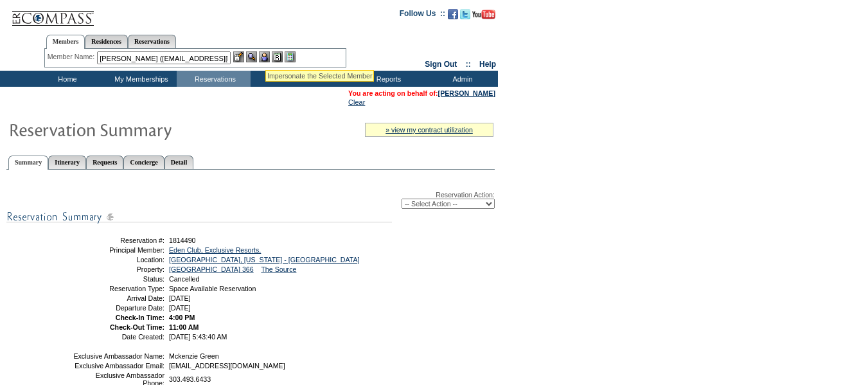 Image resolution: width=868 pixels, height=385 pixels. I want to click on img: Become our fan on Facebook, so click(453, 14).